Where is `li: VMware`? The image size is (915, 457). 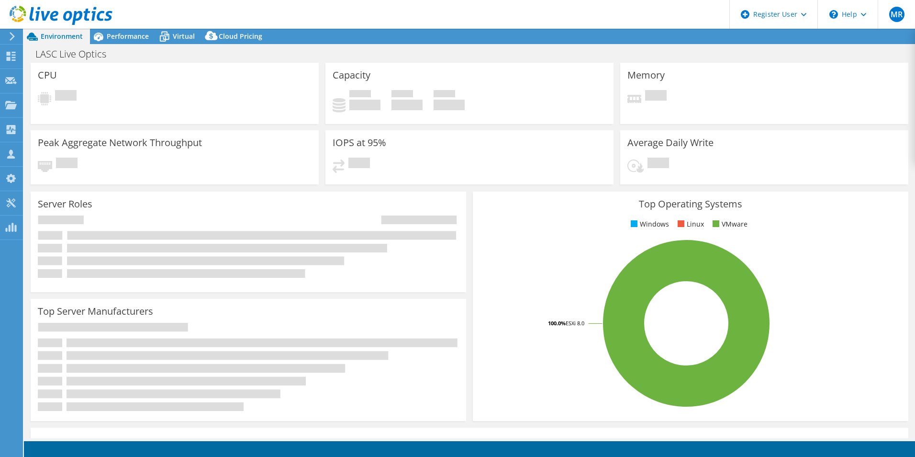 li: VMware is located at coordinates (729, 224).